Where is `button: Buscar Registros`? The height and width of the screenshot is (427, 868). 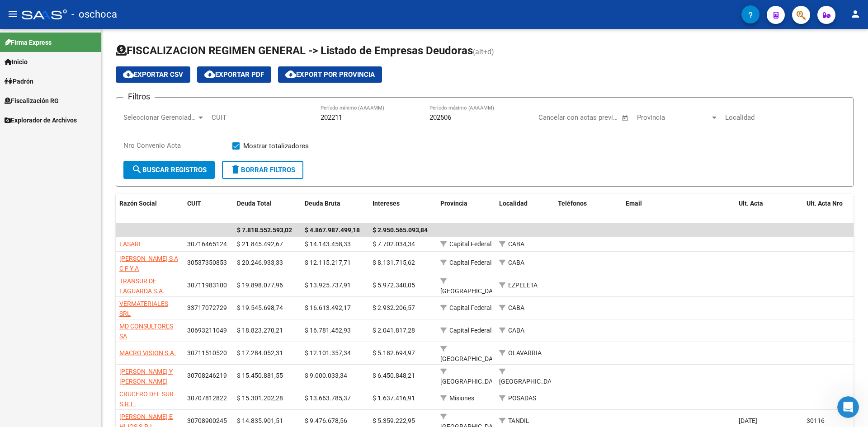 button: Buscar Registros is located at coordinates (169, 170).